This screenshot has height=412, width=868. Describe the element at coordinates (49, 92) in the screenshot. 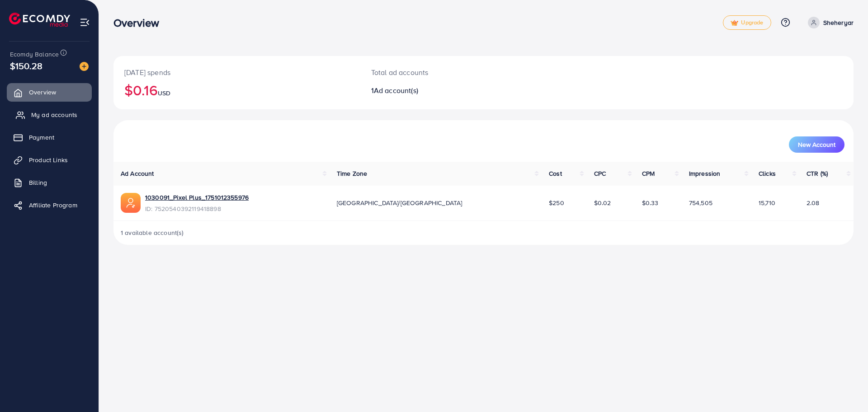

I see `a: Overview` at that location.